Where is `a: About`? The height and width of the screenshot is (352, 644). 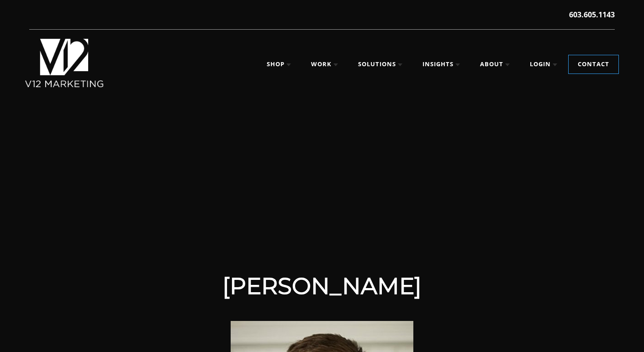
a: About is located at coordinates (495, 64).